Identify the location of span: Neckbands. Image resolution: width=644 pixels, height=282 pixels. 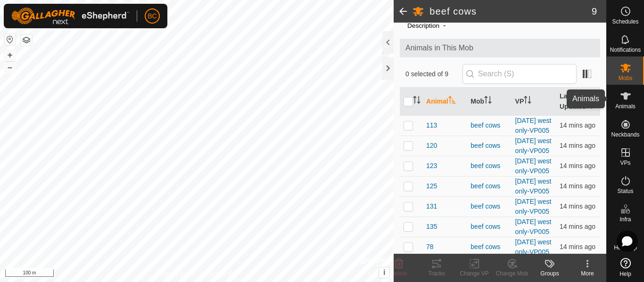
(626, 134).